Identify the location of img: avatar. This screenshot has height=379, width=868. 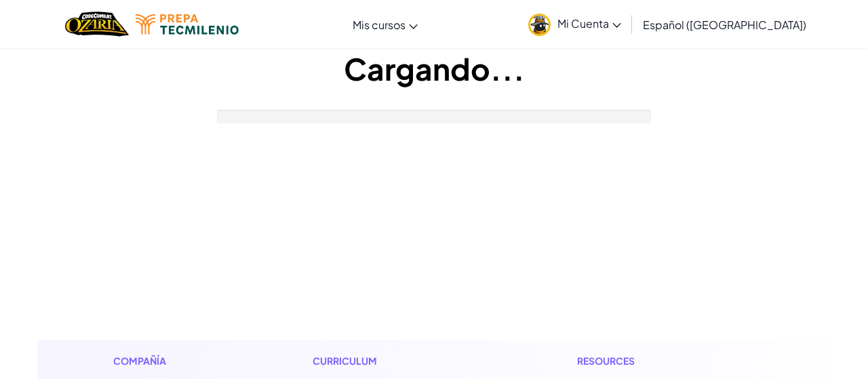
(539, 25).